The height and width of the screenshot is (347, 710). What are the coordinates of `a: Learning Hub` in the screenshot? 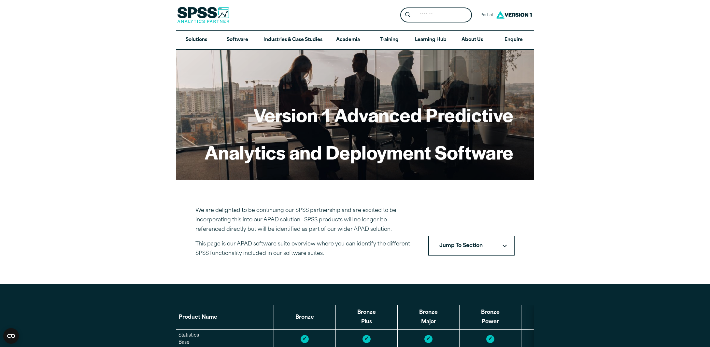 It's located at (431, 40).